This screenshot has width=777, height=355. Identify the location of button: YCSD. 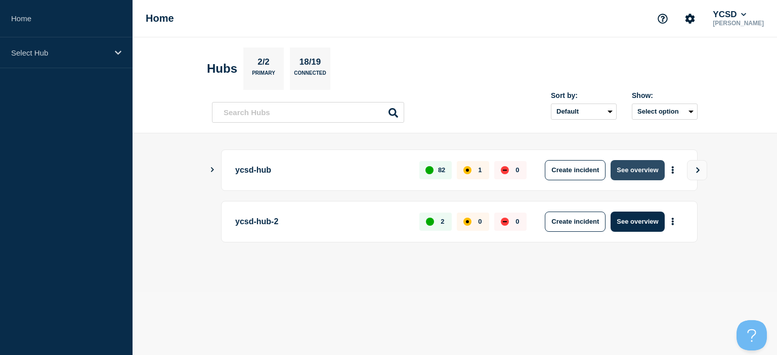
(729, 15).